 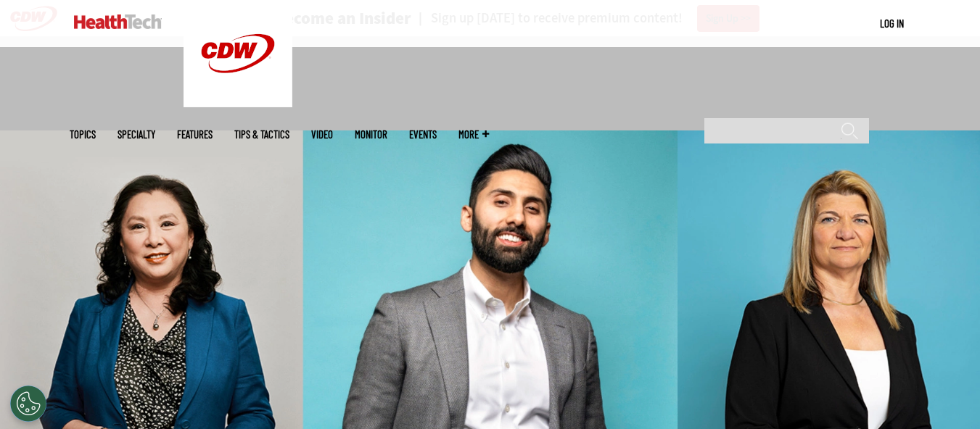 What do you see at coordinates (194, 134) in the screenshot?
I see `a: Features` at bounding box center [194, 134].